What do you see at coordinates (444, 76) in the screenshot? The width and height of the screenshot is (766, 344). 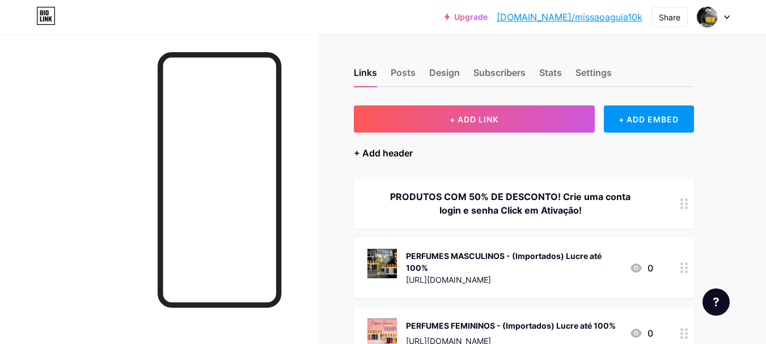 I see `div: Design` at bounding box center [444, 76].